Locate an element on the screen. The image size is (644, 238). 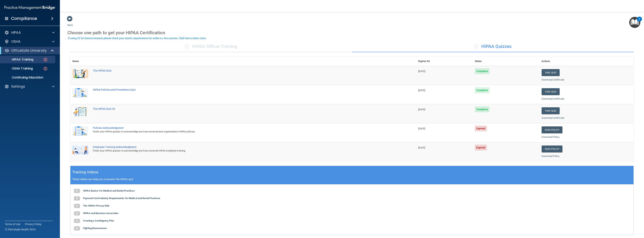
a: Privacy Policy is located at coordinates (34, 224).